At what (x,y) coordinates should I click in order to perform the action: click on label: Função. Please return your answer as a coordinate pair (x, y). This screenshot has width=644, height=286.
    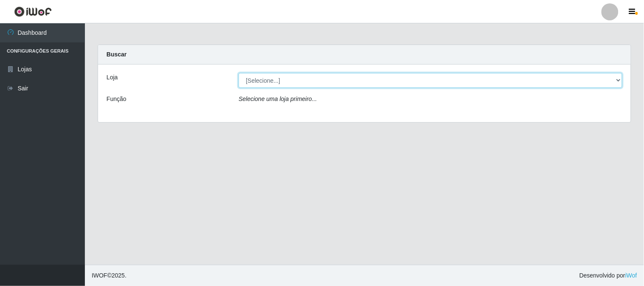
    Looking at the image, I should click on (116, 99).